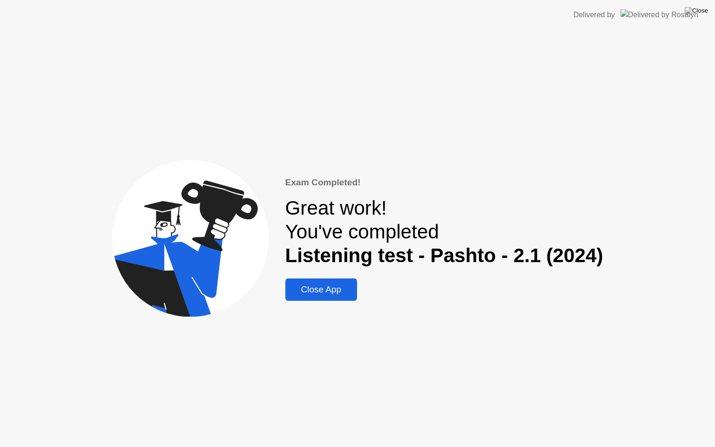 This screenshot has width=715, height=447. Describe the element at coordinates (659, 14) in the screenshot. I see `img: Delivered by Rosalyn` at that location.